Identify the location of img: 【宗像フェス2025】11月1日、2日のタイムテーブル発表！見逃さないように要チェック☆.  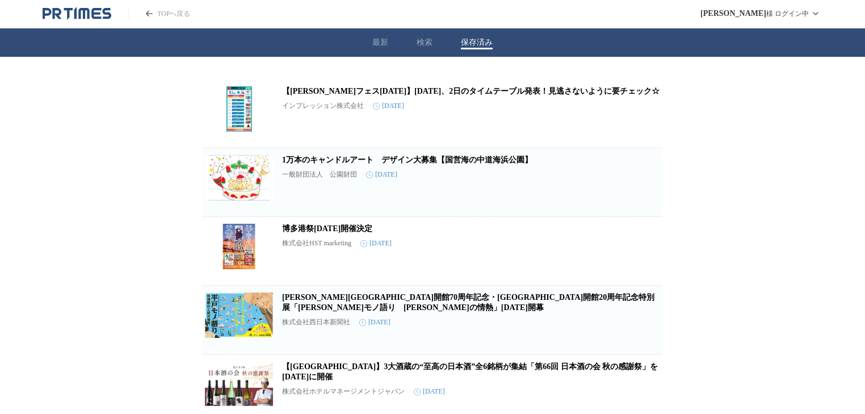
(239, 109).